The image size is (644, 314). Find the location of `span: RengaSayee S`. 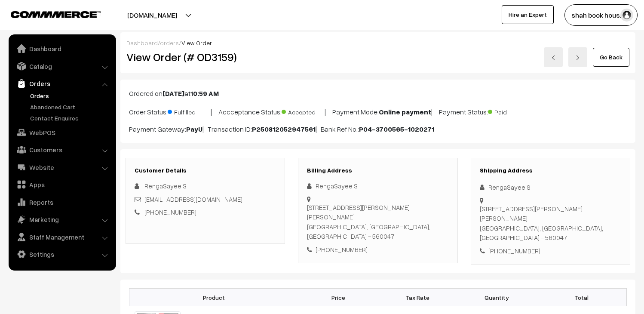

span: RengaSayee S is located at coordinates (165, 186).